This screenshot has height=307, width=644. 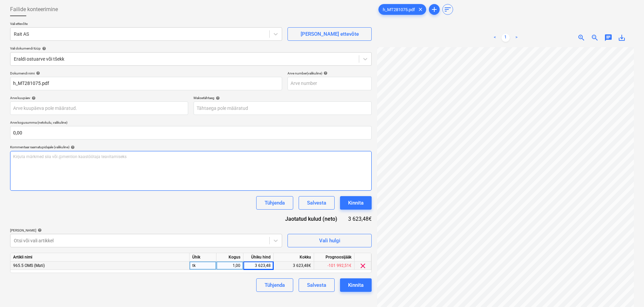 I want to click on div: tk, so click(x=203, y=265).